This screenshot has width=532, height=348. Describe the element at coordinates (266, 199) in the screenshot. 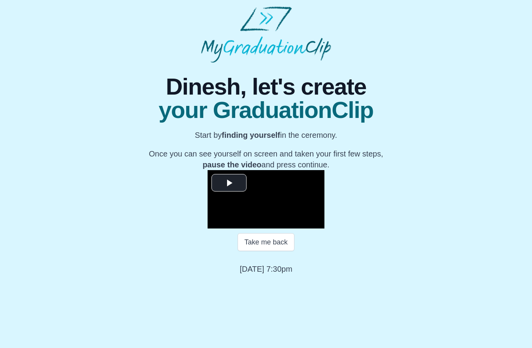

I see `div: Video Player` at that location.